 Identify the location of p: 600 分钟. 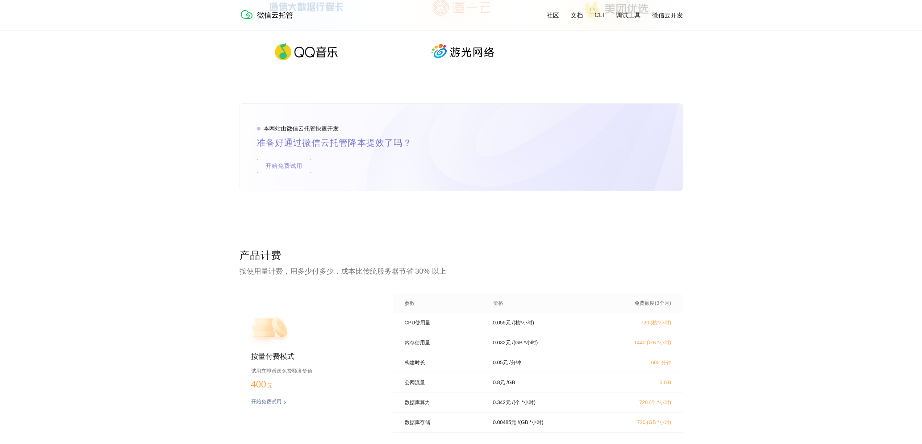
(639, 362).